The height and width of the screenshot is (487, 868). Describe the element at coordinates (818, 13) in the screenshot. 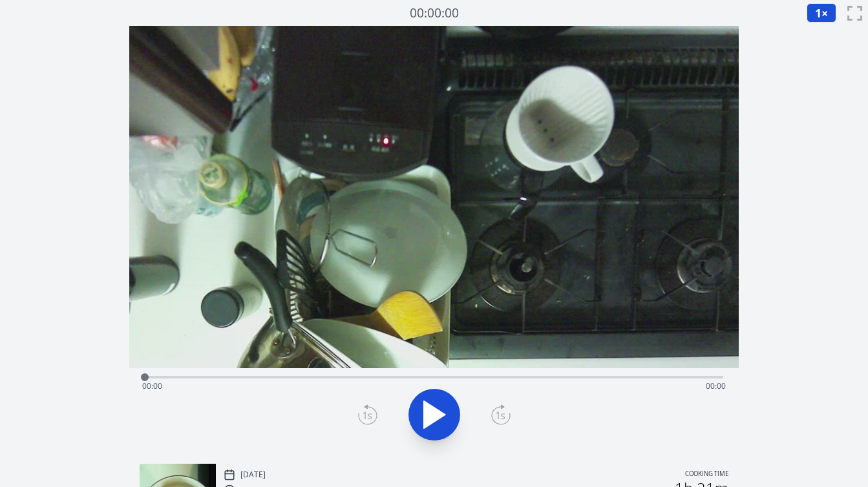

I see `span: 1` at that location.